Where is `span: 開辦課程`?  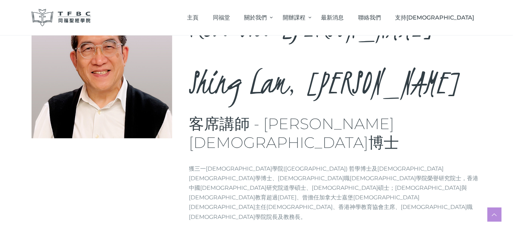 span: 開辦課程 is located at coordinates (294, 17).